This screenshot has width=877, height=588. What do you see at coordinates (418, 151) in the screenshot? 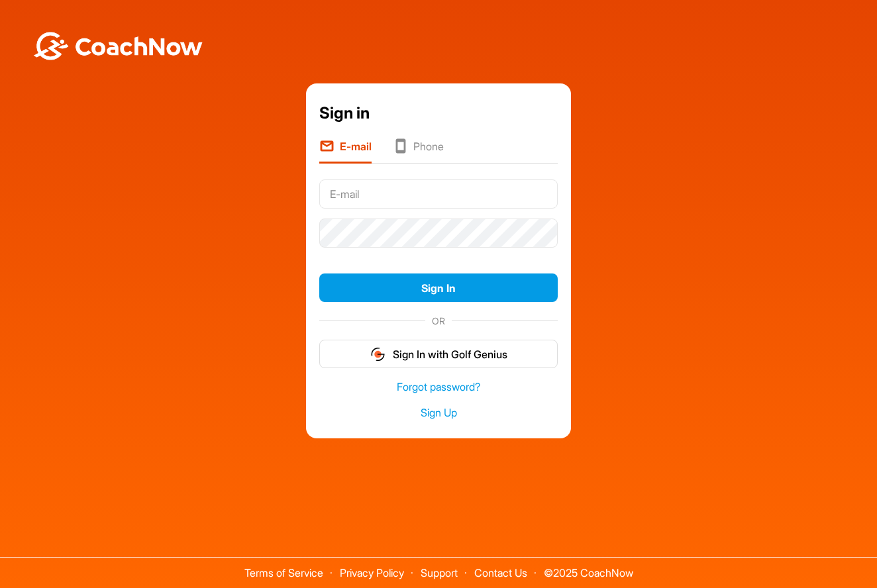
I see `li: Phone` at bounding box center [418, 151].